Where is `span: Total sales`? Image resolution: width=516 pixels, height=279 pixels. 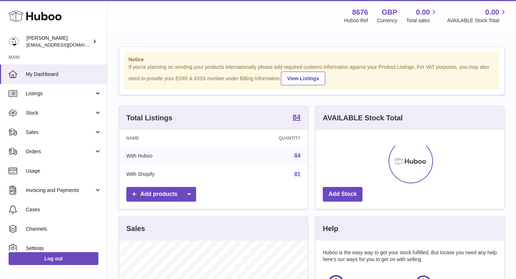 span: Total sales is located at coordinates (422, 20).